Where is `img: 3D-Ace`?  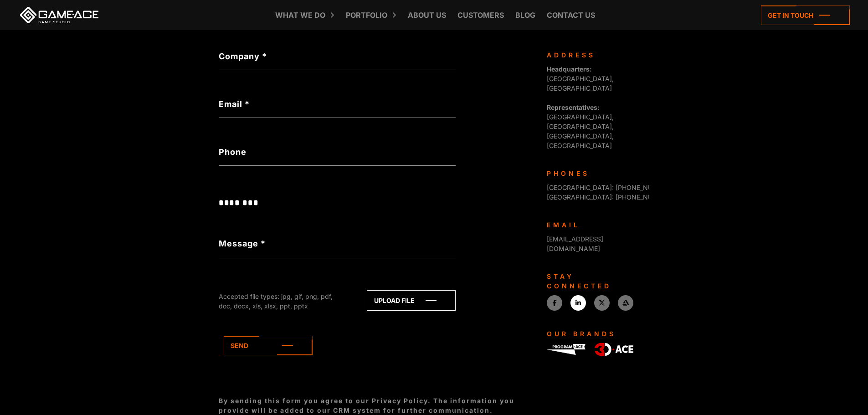 img: 3D-Ace is located at coordinates (614, 350).